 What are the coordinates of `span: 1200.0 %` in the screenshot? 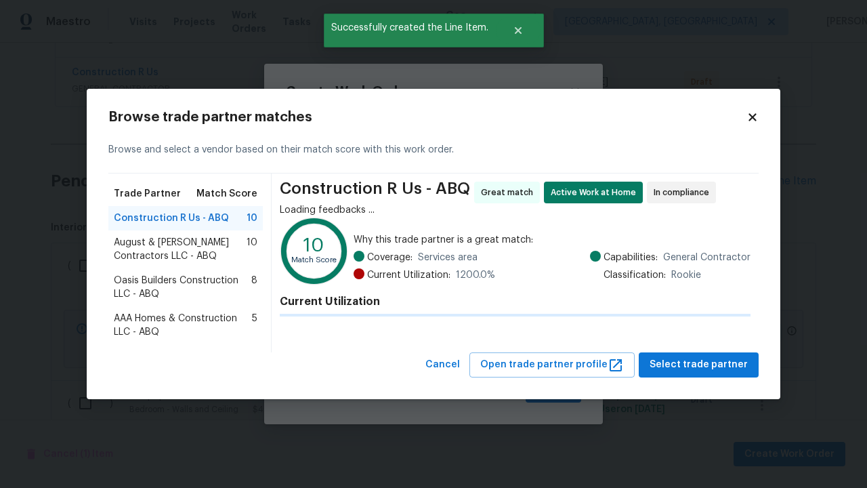 It's located at (476, 275).